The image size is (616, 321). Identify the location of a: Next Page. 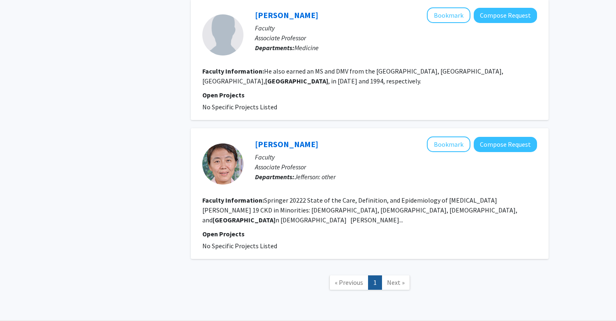
(396, 283).